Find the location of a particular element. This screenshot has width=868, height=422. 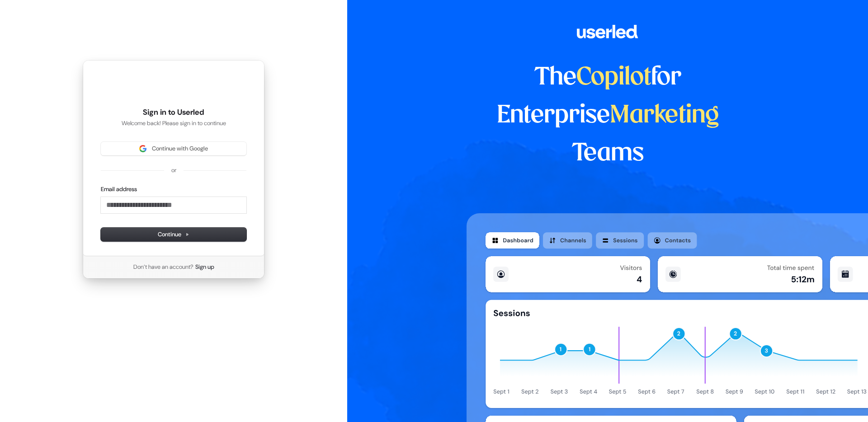

button: Continue is located at coordinates (174, 235).